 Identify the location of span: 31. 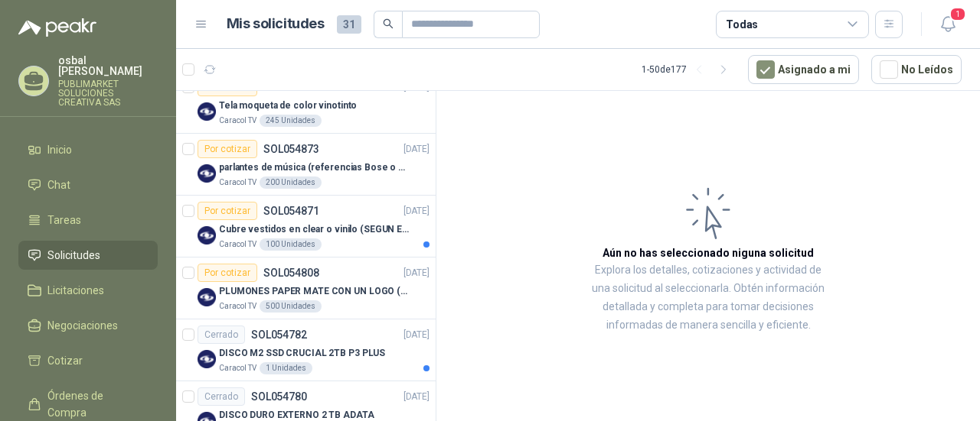
(349, 25).